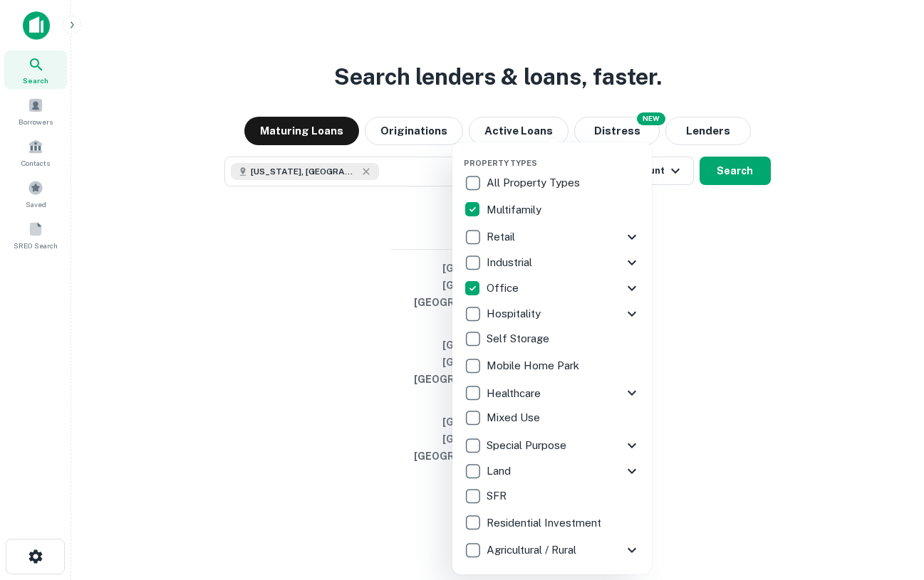 The image size is (924, 580). What do you see at coordinates (515, 314) in the screenshot?
I see `p: Hospitality` at bounding box center [515, 314].